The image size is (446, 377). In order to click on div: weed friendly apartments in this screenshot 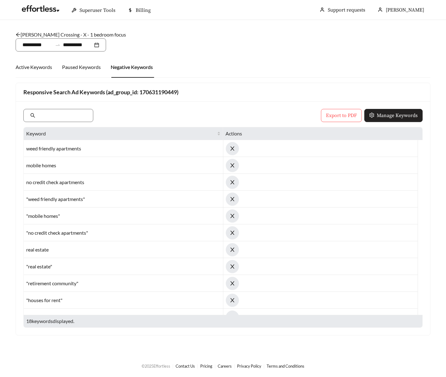, I will do `click(123, 148)`.